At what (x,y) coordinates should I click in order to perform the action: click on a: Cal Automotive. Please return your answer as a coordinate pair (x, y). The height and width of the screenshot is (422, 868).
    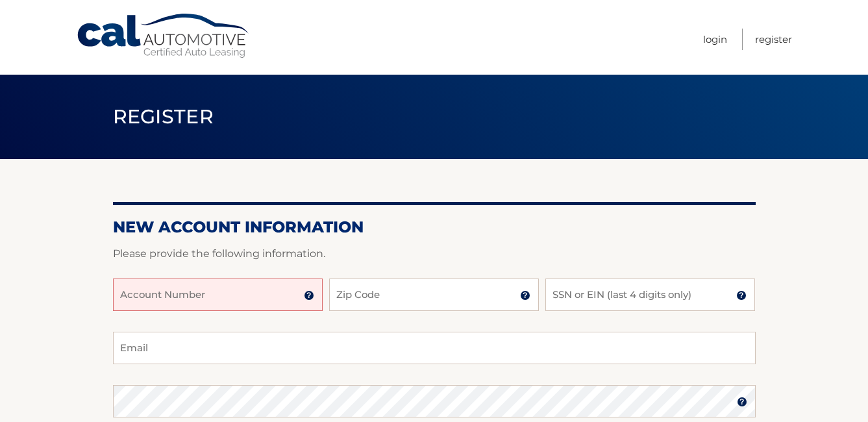
    Looking at the image, I should click on (164, 36).